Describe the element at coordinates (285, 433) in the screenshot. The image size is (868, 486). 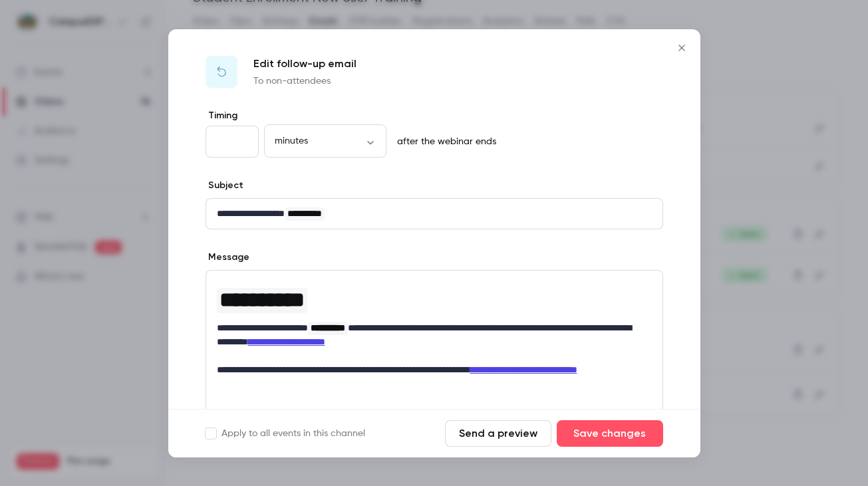
I see `label: Apply to all events in this channel` at that location.